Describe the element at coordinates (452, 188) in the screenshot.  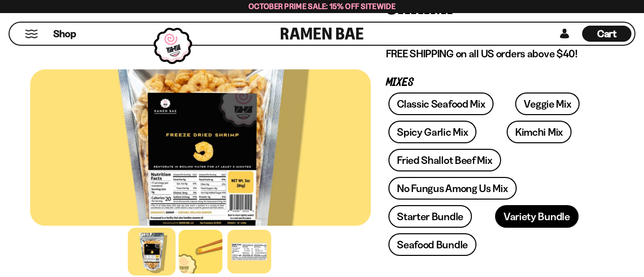
I see `a: No Fungus Among Us Mix` at that location.